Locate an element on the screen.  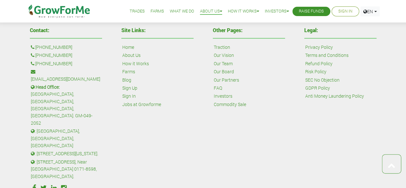
a: Anti Money Laundering Policy is located at coordinates (334, 96).